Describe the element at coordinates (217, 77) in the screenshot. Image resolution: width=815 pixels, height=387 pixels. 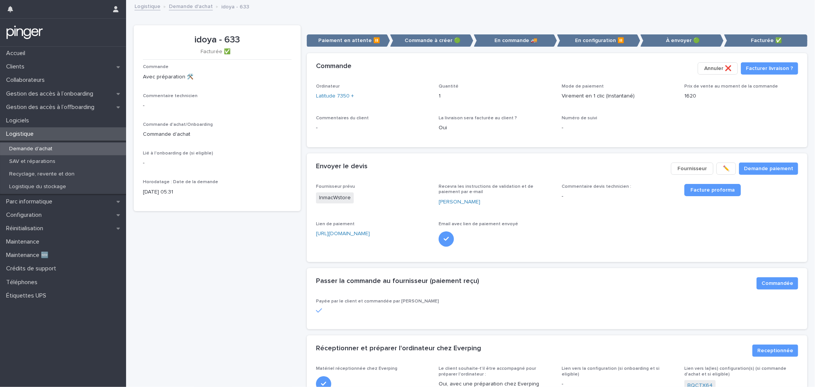
I see `p: Avec préparation 🛠️` at that location.